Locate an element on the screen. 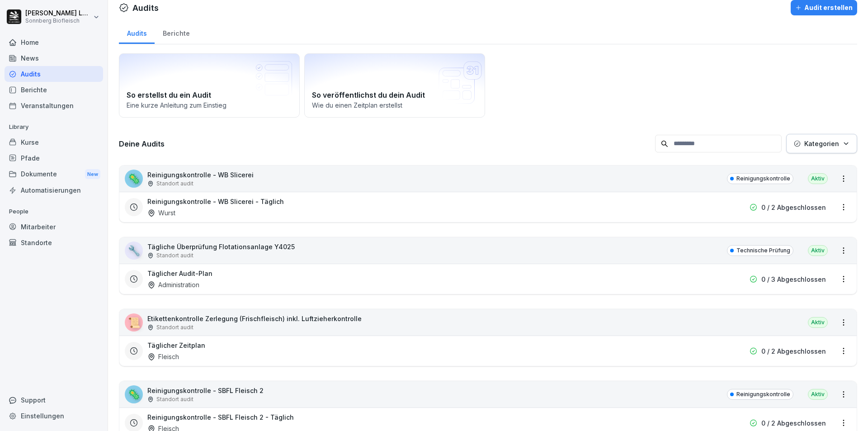 The image size is (868, 431). div: Dokumente is located at coordinates (54, 174).